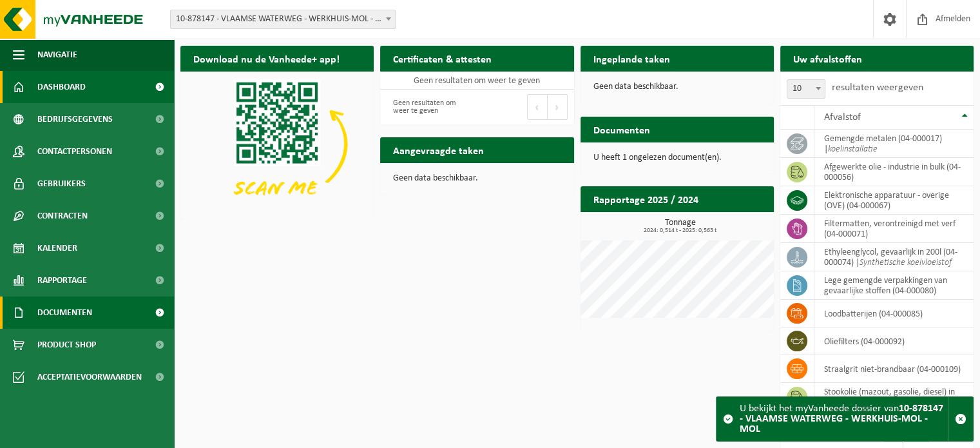  I want to click on span: Navigatie, so click(57, 55).